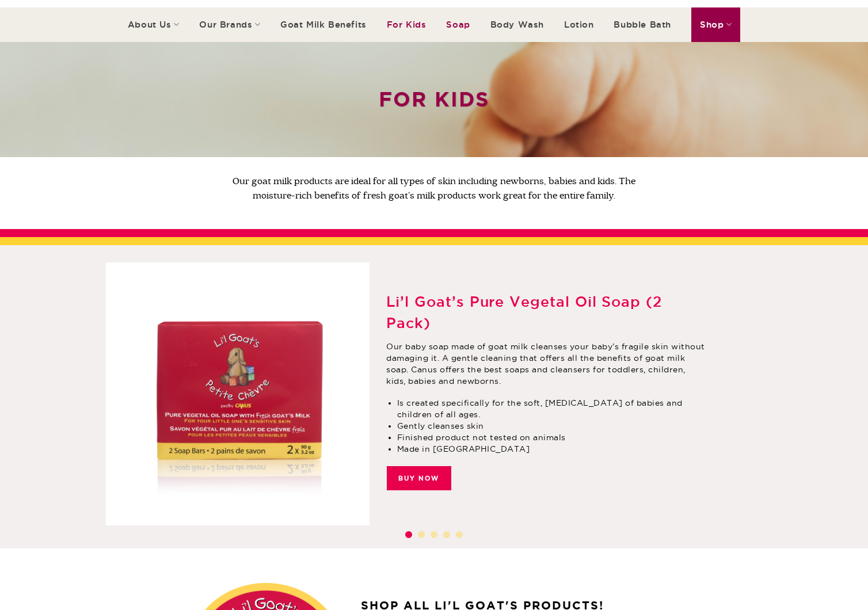 Image resolution: width=868 pixels, height=610 pixels. Describe the element at coordinates (324, 24) in the screenshot. I see `a: Goat Milk Benefits` at that location.